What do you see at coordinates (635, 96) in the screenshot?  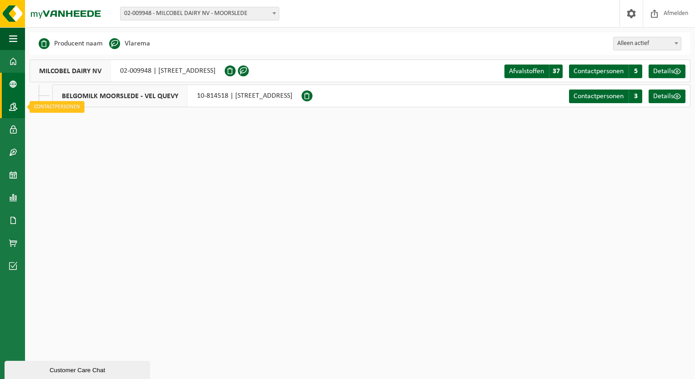 I see `span: 3` at bounding box center [635, 96].